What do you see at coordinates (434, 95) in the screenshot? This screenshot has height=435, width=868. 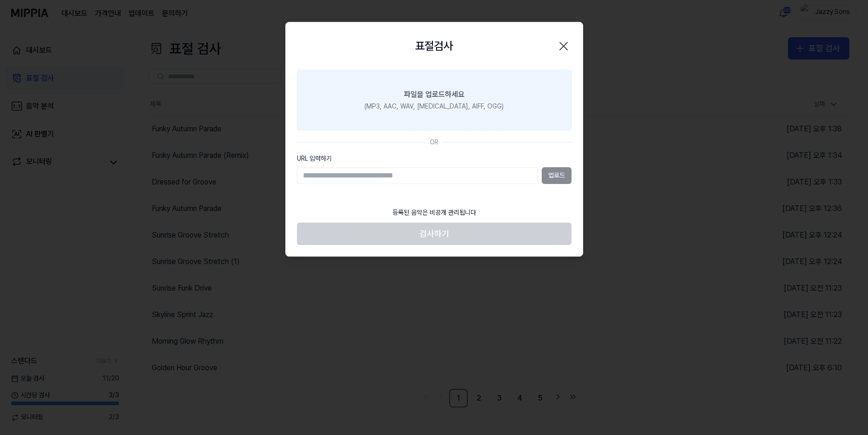 I see `div: 파일을 업로드하세요` at bounding box center [434, 95].